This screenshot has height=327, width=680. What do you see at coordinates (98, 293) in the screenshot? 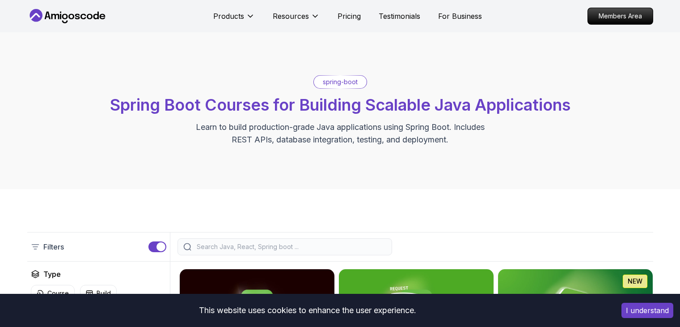
I see `button: Build` at bounding box center [98, 293].